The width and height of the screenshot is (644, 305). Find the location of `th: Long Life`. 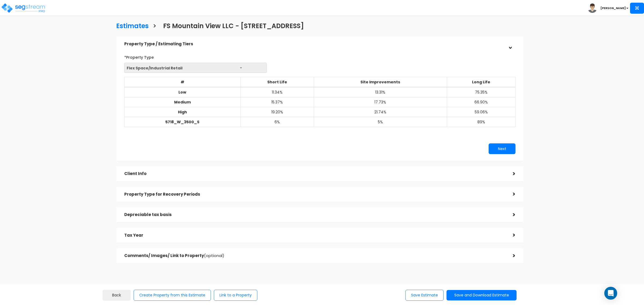

th: Long Life is located at coordinates (480, 82).